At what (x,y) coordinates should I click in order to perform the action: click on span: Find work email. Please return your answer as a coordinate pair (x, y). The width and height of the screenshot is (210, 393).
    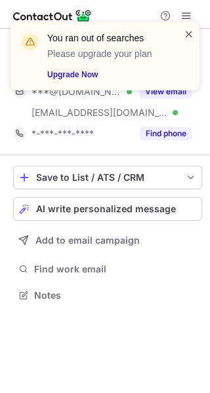
    Looking at the image, I should click on (115, 269).